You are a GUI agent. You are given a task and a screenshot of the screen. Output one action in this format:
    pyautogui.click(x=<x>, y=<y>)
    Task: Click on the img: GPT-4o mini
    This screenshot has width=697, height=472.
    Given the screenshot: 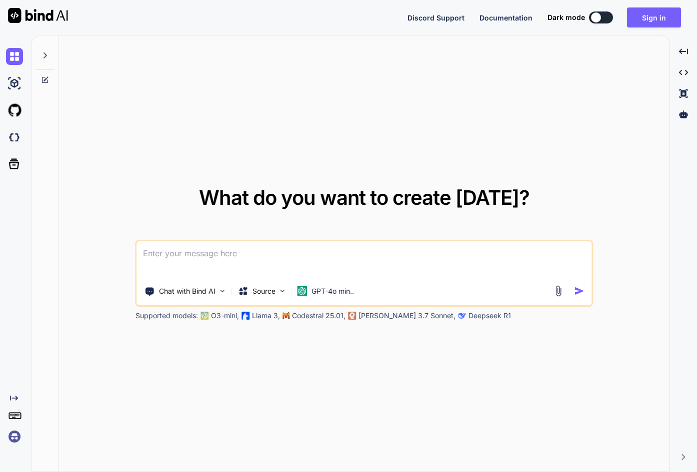 What is the action you would take?
    pyautogui.click(x=302, y=291)
    